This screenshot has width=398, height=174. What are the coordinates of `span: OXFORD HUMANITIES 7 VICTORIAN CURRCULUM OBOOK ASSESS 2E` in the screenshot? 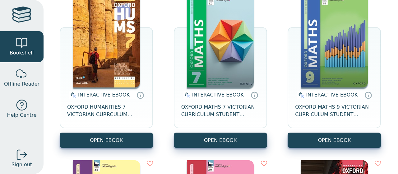 It's located at (106, 111).